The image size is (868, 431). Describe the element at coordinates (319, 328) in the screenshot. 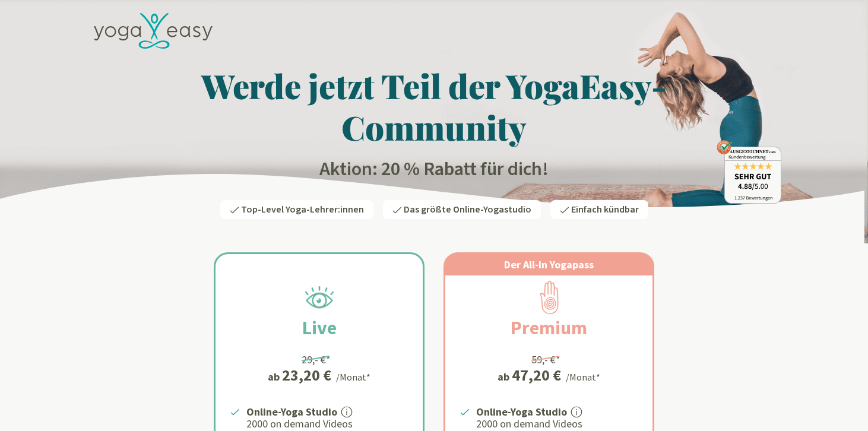

I see `h2: Live` at that location.